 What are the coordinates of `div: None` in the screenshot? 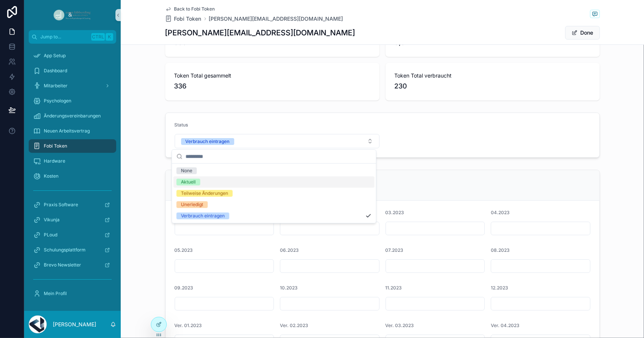 It's located at (187, 171).